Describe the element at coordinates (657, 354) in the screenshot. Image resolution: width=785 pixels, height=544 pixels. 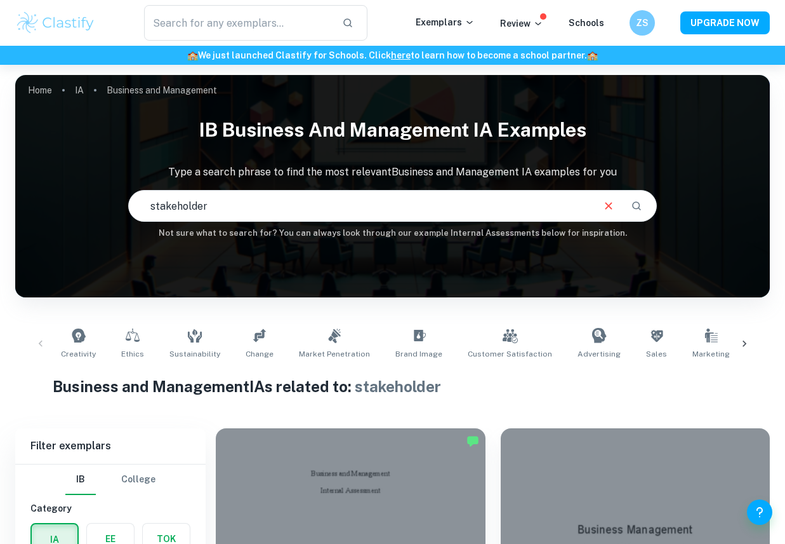
I see `span: Sales` at that location.